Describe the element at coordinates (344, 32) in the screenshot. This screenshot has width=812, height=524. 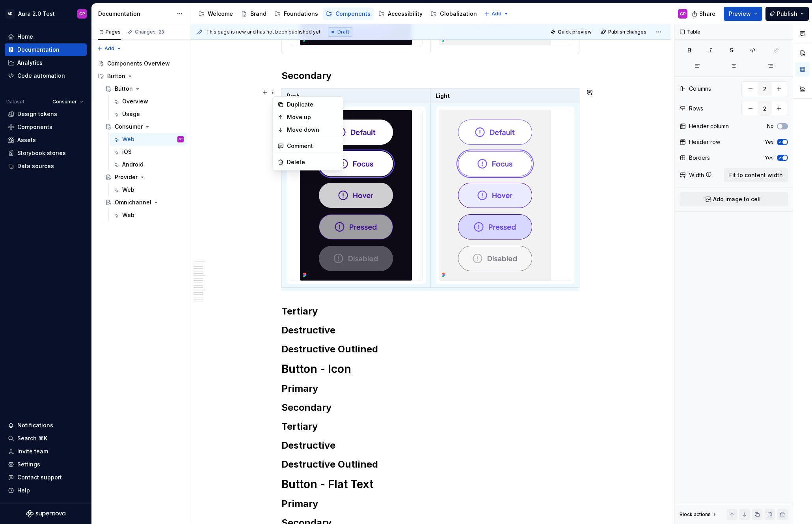
I see `span: Draft` at that location.